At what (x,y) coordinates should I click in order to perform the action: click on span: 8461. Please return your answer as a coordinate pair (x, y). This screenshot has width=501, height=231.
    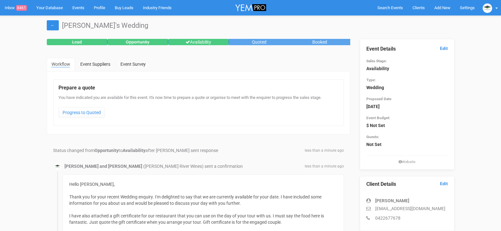
    Looking at the image, I should click on (21, 8).